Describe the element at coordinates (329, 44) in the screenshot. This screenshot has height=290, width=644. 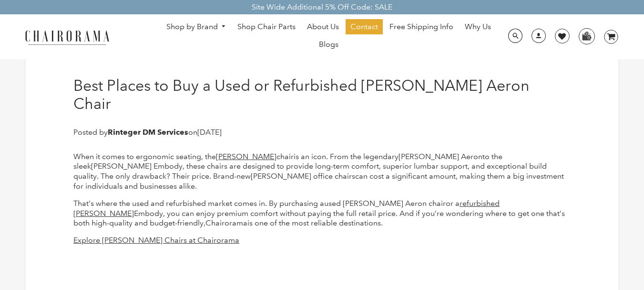
I see `a: Blogs` at that location.